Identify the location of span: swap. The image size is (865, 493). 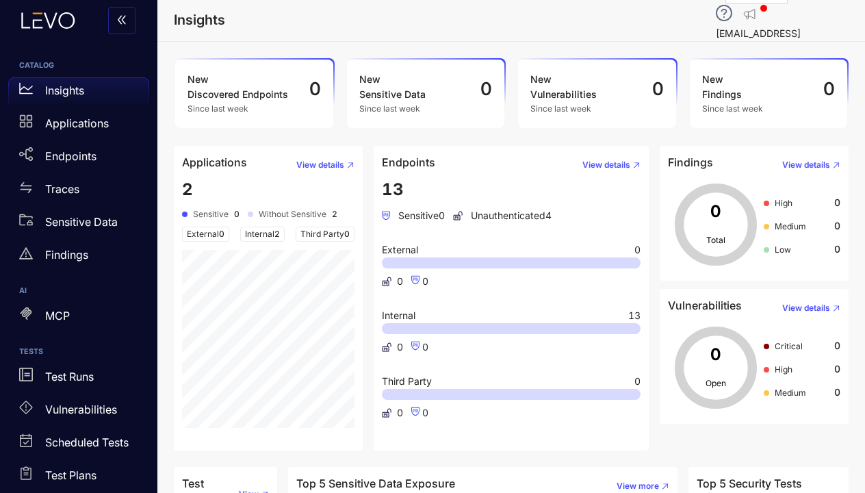
(26, 188).